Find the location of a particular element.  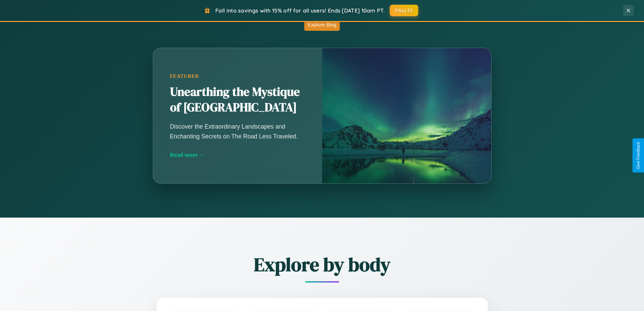

button: FALL15 is located at coordinates (404, 11).